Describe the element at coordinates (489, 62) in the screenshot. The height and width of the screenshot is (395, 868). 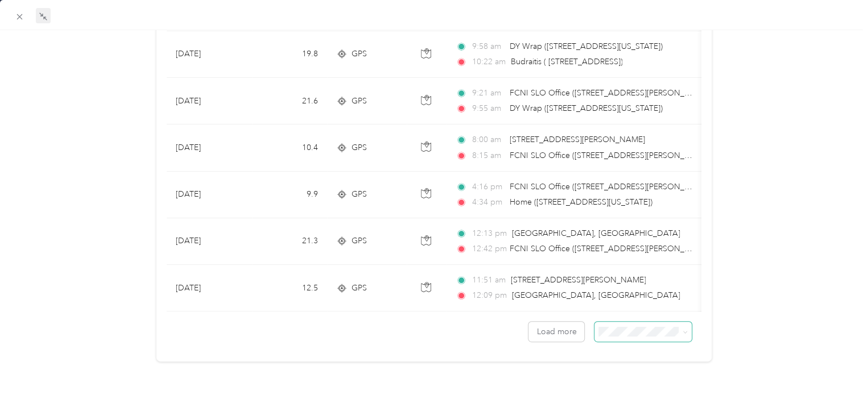
I see `span: 10:22 am` at that location.